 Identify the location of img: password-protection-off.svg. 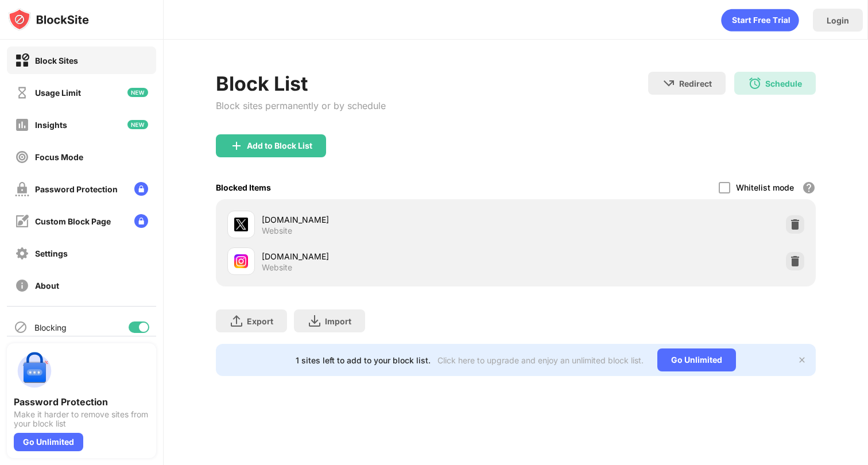
(22, 189).